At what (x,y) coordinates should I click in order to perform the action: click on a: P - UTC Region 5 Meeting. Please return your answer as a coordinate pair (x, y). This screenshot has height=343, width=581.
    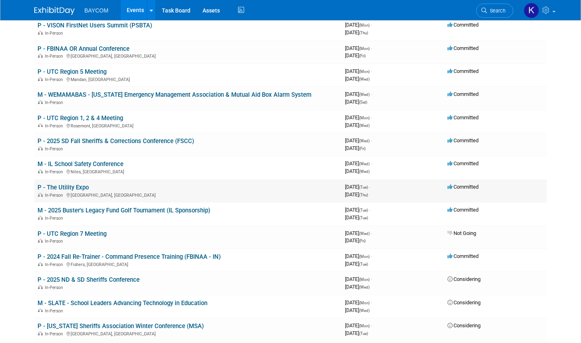
    Looking at the image, I should click on (72, 72).